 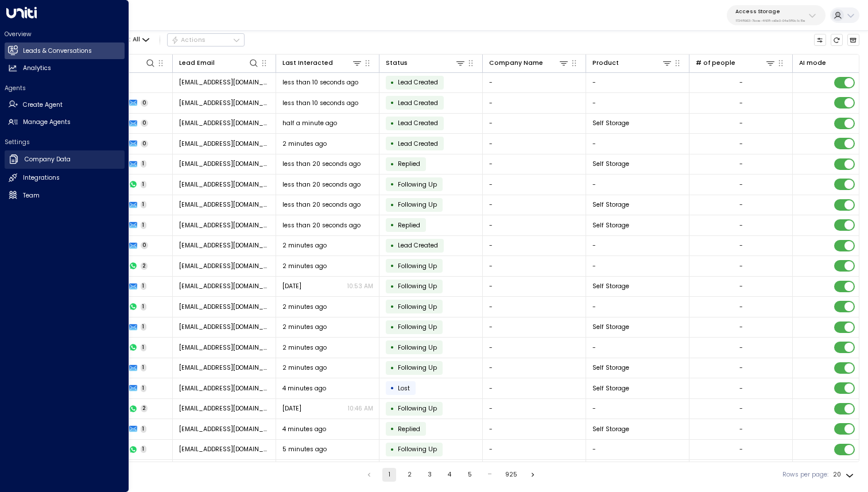 I want to click on button: Go to page 3, so click(x=429, y=474).